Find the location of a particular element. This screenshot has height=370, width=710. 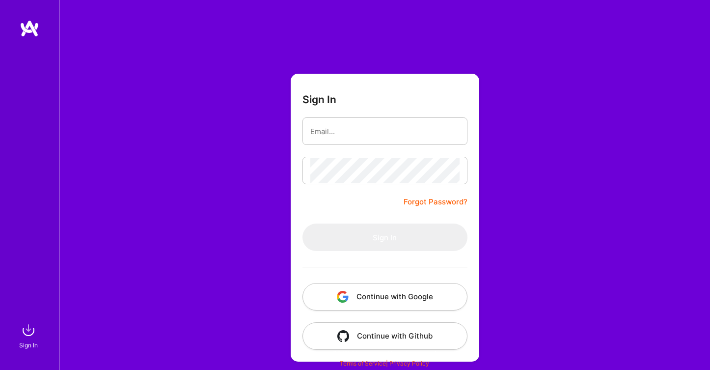

h3: Sign In is located at coordinates (319, 99).